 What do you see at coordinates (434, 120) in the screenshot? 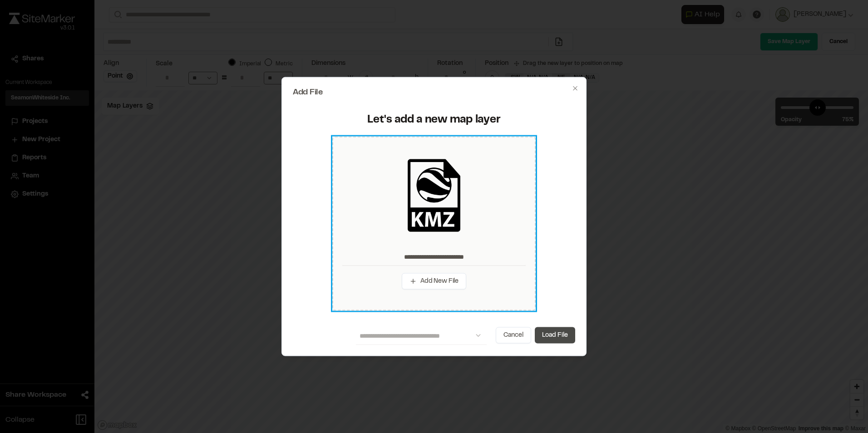
I see `div: Let's add a new map layer` at bounding box center [434, 120].